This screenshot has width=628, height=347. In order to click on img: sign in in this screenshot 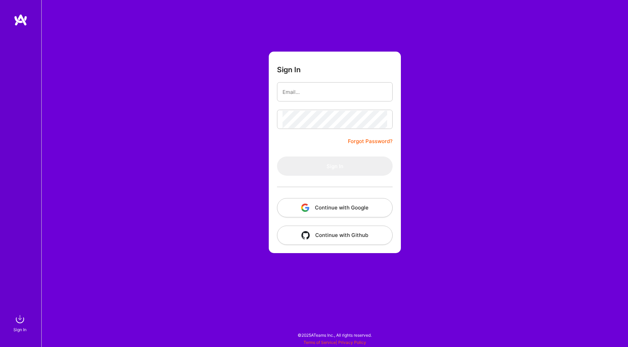, I will do `click(20, 319)`.